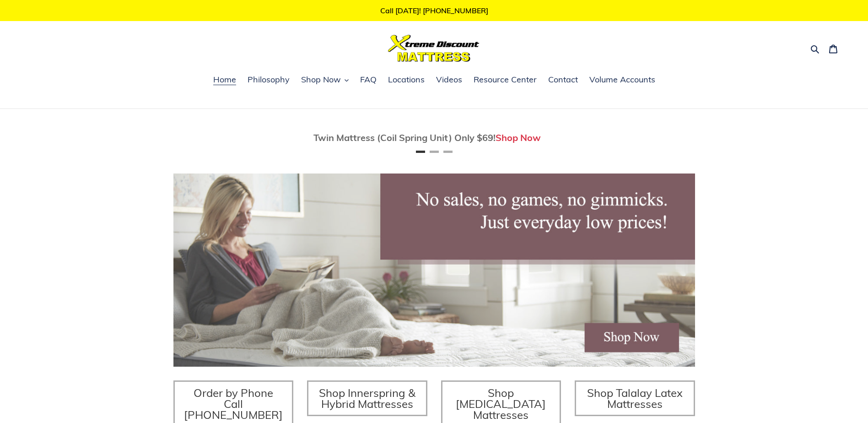  I want to click on a: Shop Innerspring & Hybrid Mattresses, so click(367, 399).